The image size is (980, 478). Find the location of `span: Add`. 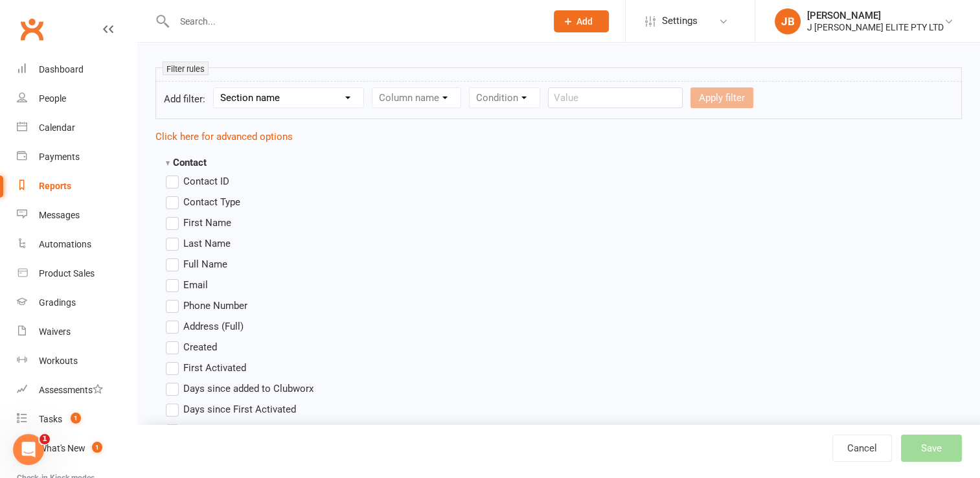

span: Add is located at coordinates (585, 22).